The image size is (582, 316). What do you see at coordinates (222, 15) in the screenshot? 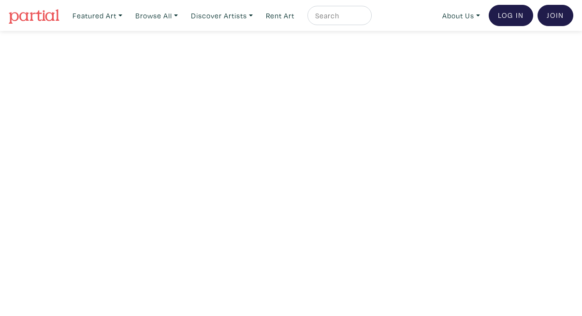
I see `a: Discover Artists` at bounding box center [222, 15].